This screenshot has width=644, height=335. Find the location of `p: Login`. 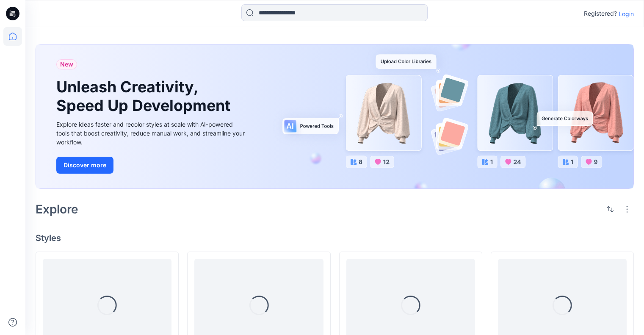

p: Login is located at coordinates (626, 14).